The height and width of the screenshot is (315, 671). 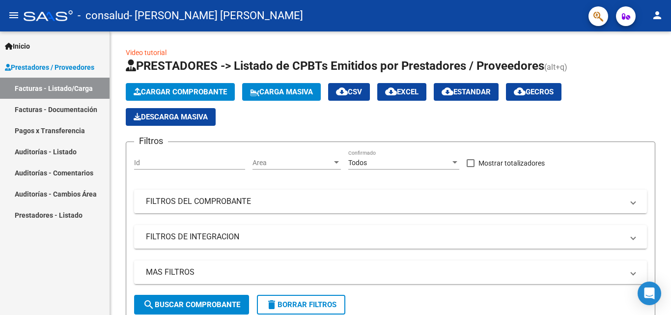 I want to click on span: Inicio, so click(x=17, y=46).